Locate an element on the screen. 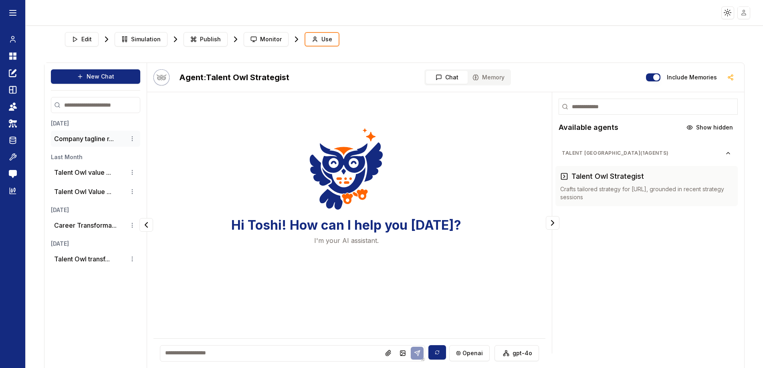  button: New Chat is located at coordinates (95, 77).